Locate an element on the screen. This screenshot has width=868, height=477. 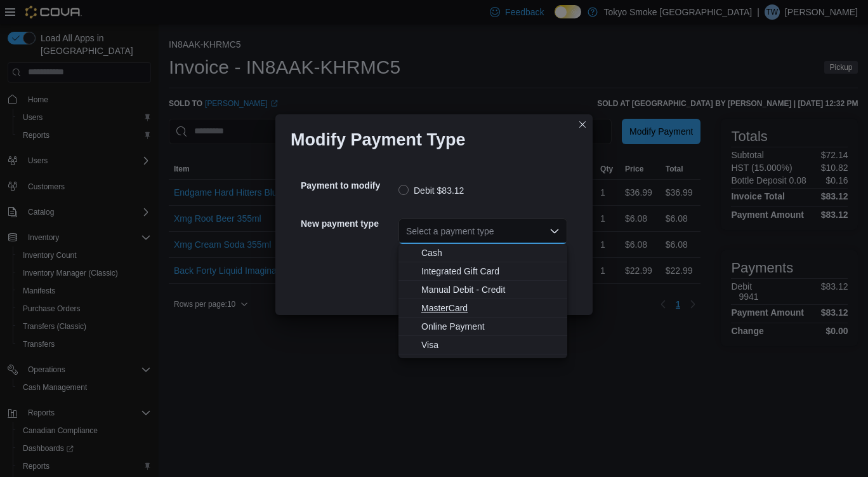
label: Debit $83.12 is located at coordinates (431, 191).